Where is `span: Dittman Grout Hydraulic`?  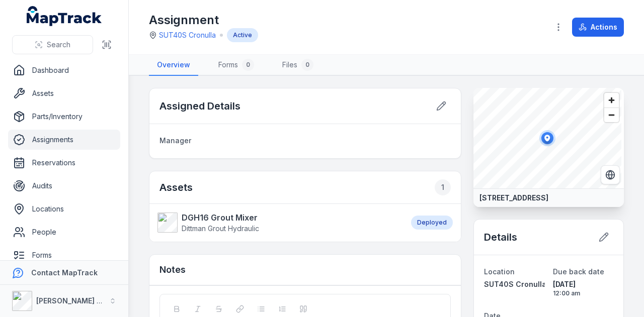 span: Dittman Grout Hydraulic is located at coordinates (220, 228).